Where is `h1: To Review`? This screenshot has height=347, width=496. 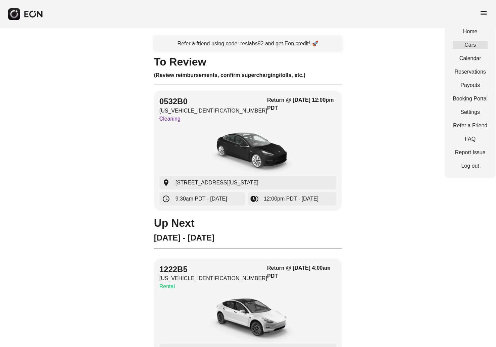
h1: To Review is located at coordinates (248, 62).